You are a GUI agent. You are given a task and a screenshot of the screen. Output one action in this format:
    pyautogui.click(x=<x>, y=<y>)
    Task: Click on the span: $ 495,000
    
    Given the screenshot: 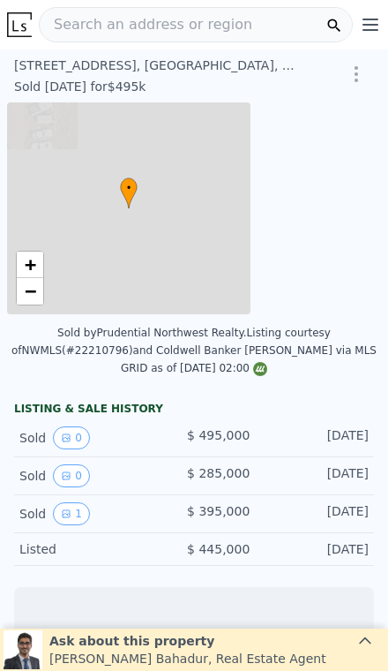 What is the action you would take?
    pyautogui.click(x=218, y=435)
    